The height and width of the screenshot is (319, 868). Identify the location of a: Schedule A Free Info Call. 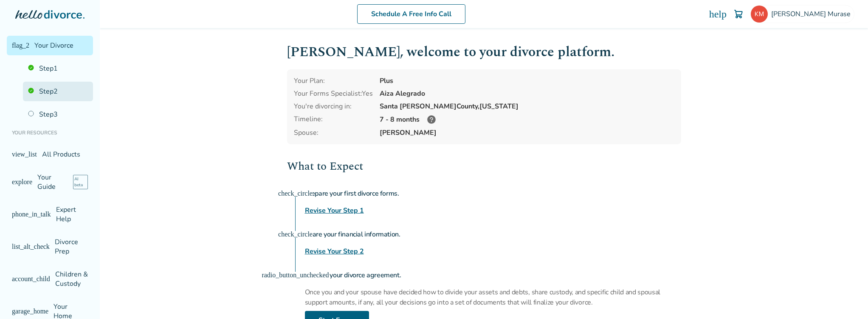
(411, 14).